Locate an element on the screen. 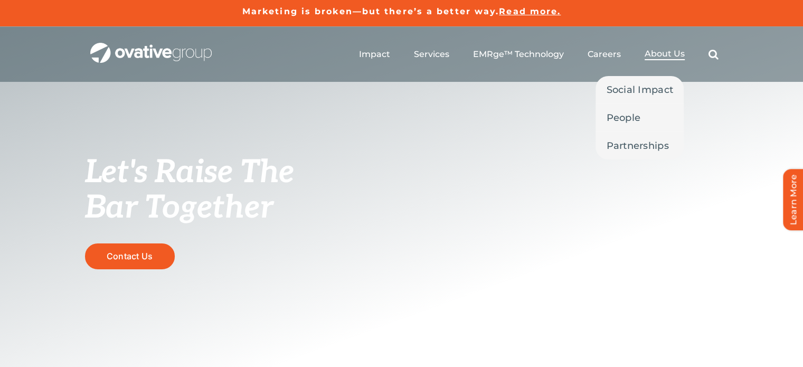 Image resolution: width=803 pixels, height=367 pixels. nav: Menu is located at coordinates (538, 54).